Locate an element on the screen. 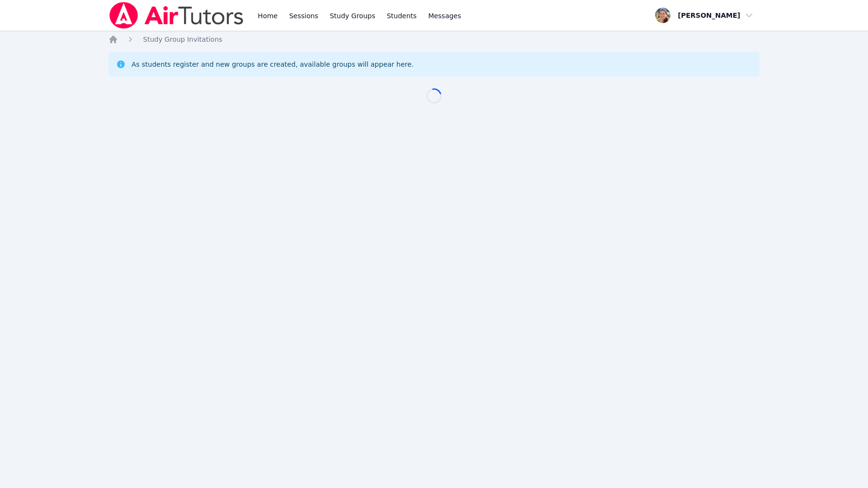 The width and height of the screenshot is (868, 488). span: Messages is located at coordinates (444, 16).